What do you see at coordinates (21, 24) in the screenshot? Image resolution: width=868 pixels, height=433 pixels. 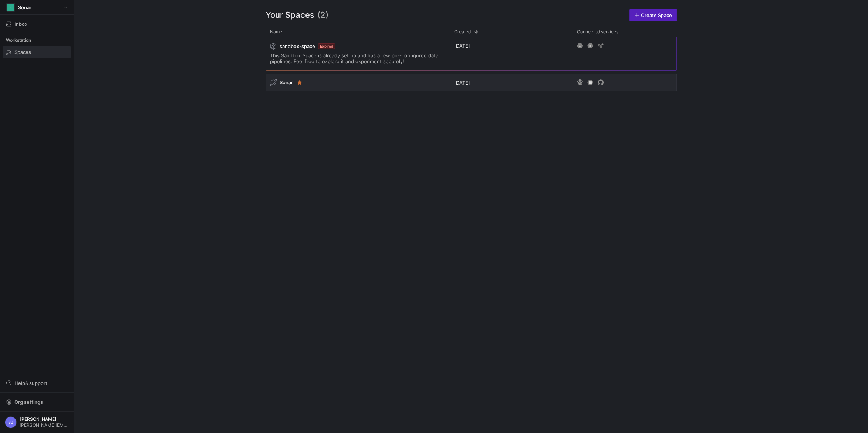 I see `span: Inbox` at bounding box center [21, 24].